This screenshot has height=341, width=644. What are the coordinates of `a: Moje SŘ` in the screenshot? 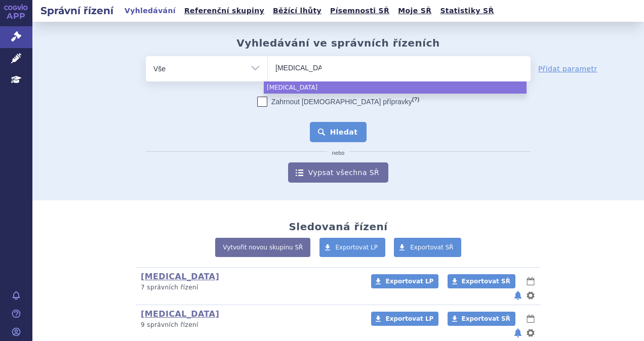 It's located at (415, 11).